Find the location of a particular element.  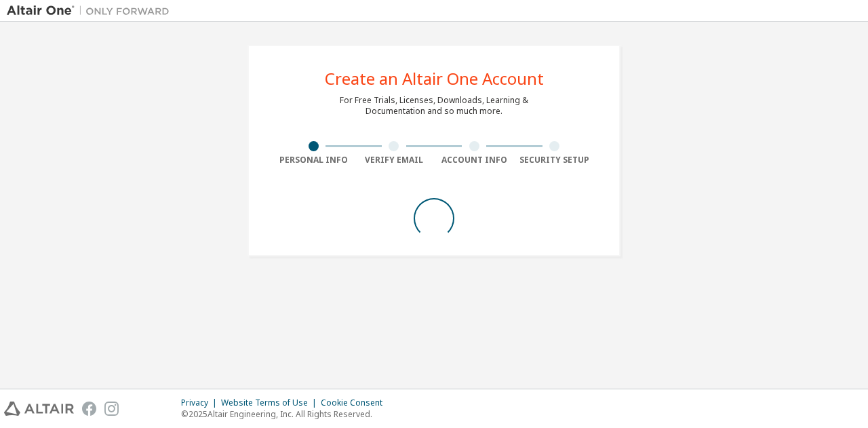

p: © 2025 Altair Engineering, Inc. All Rights Reserved. is located at coordinates (285, 414).